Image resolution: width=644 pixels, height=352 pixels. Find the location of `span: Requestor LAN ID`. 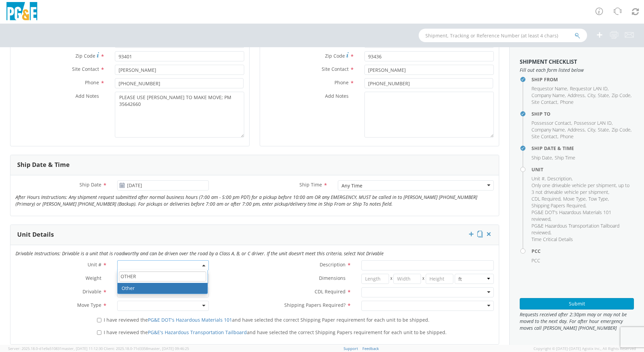

span: Requestor LAN ID is located at coordinates (589, 88).